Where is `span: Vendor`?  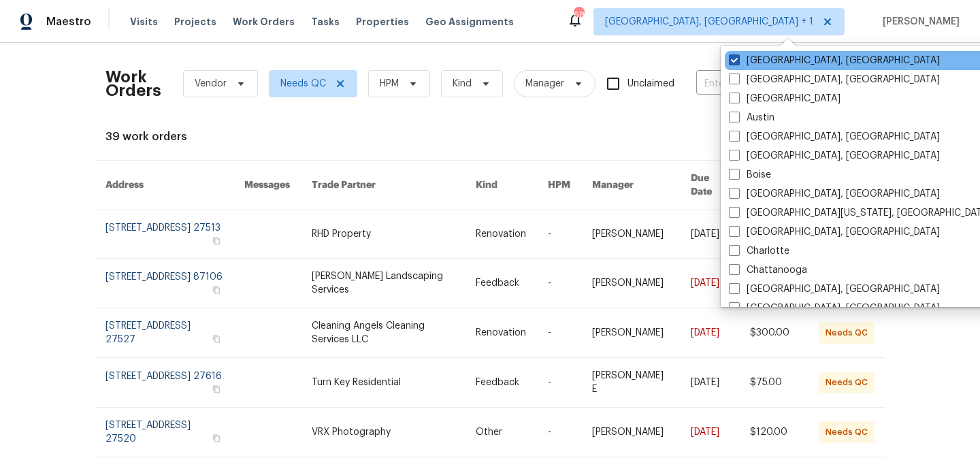
span: Vendor is located at coordinates (210, 83).